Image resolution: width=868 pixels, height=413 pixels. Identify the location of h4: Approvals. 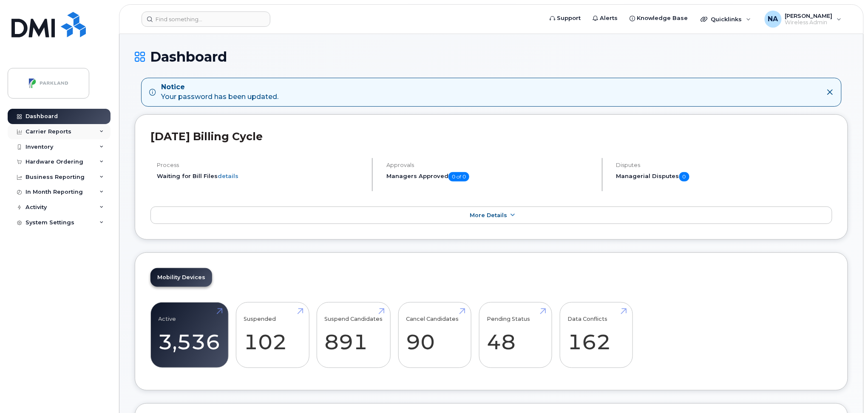
(490, 165).